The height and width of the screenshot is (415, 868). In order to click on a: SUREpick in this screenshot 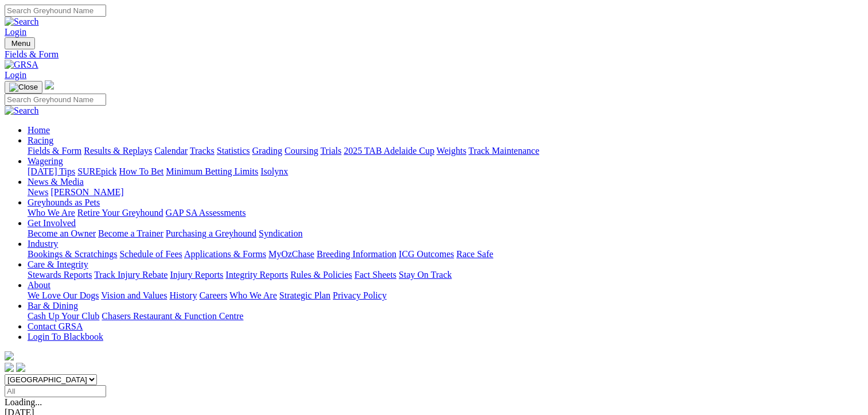, I will do `click(97, 171)`.